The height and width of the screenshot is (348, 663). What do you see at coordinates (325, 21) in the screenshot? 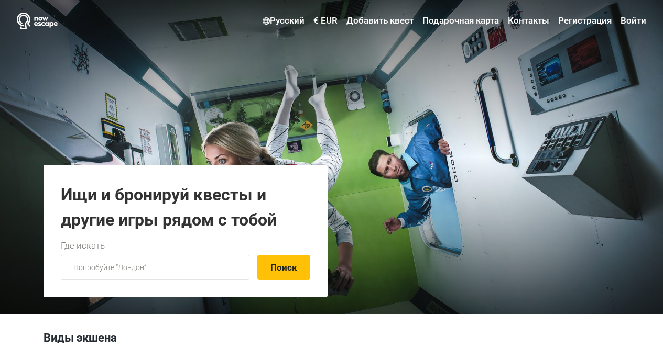
I see `a: € EUR` at bounding box center [325, 21].